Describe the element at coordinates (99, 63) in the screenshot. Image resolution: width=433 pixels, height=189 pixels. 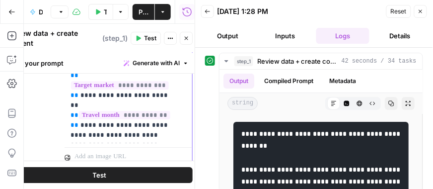
I see `div: Write your prompt` at that location.